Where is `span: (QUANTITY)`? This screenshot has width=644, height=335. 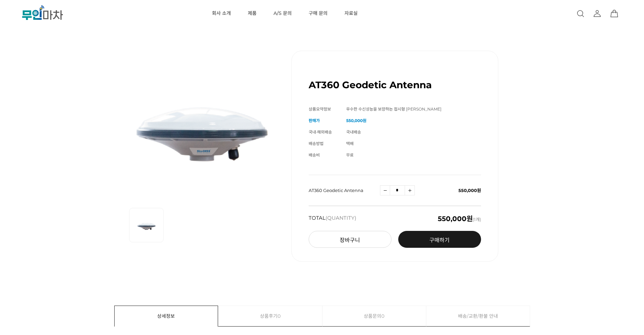
span: (QUANTITY) is located at coordinates (341, 218).